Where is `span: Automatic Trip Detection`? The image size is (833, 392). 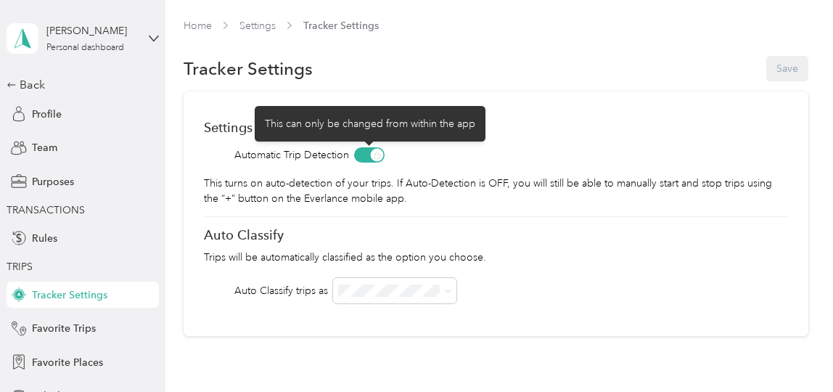
span: Automatic Trip Detection is located at coordinates (292, 155).